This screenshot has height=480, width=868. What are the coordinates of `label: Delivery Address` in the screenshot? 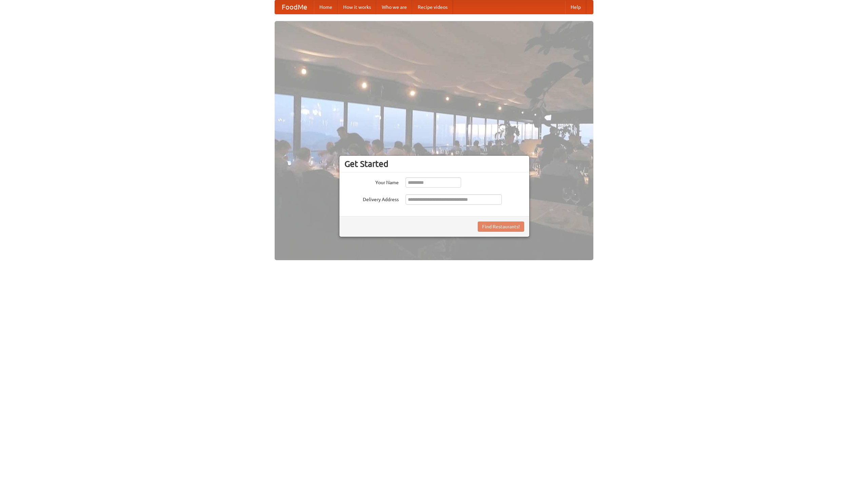 It's located at (372, 199).